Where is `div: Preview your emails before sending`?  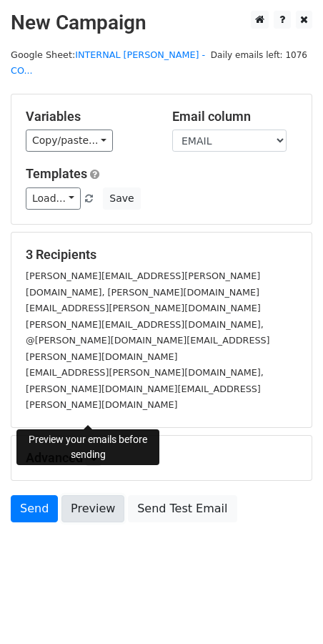 div: Preview your emails before sending is located at coordinates (88, 447).